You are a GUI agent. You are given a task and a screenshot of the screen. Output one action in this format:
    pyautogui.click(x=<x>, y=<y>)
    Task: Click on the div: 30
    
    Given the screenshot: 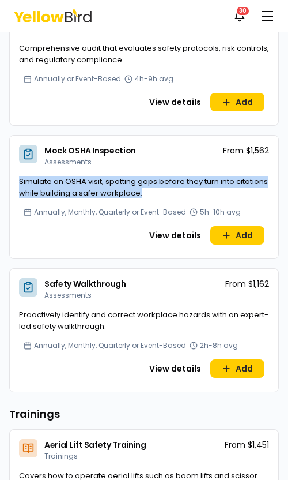 What is the action you would take?
    pyautogui.click(x=243, y=11)
    